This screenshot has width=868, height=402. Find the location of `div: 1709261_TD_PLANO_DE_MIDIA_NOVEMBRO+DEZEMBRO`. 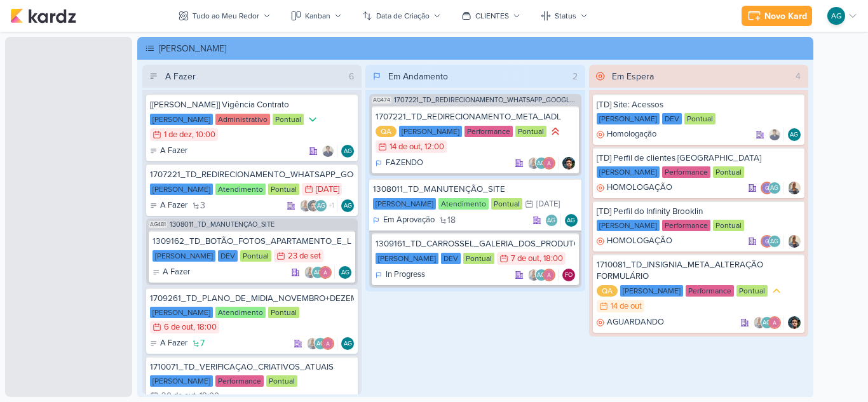

div: 1709261_TD_PLANO_DE_MIDIA_NOVEMBRO+DEZEMBRO is located at coordinates (251, 299).